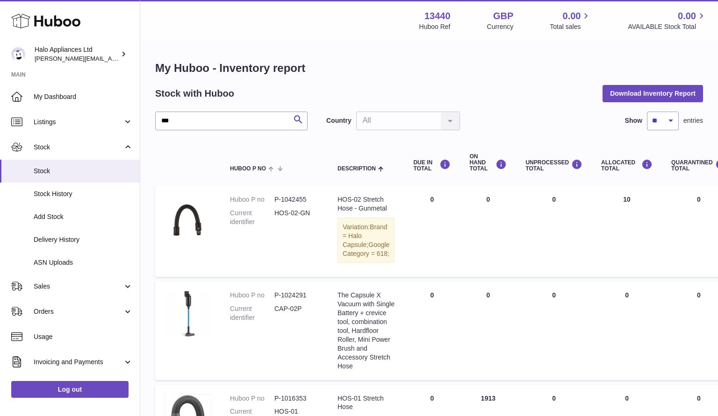 This screenshot has width=718, height=416. What do you see at coordinates (652, 93) in the screenshot?
I see `button: Download Inventory Report` at bounding box center [652, 93].